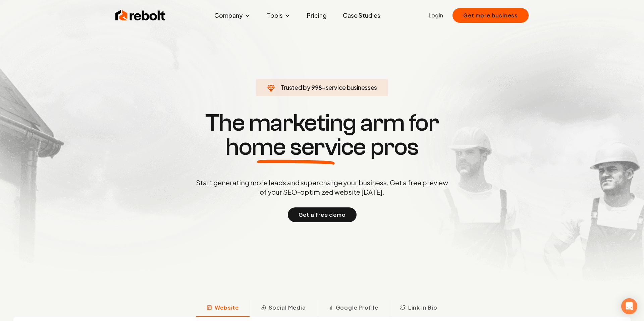 The image size is (644, 321). Describe the element at coordinates (490, 15) in the screenshot. I see `button: Get more business` at that location.